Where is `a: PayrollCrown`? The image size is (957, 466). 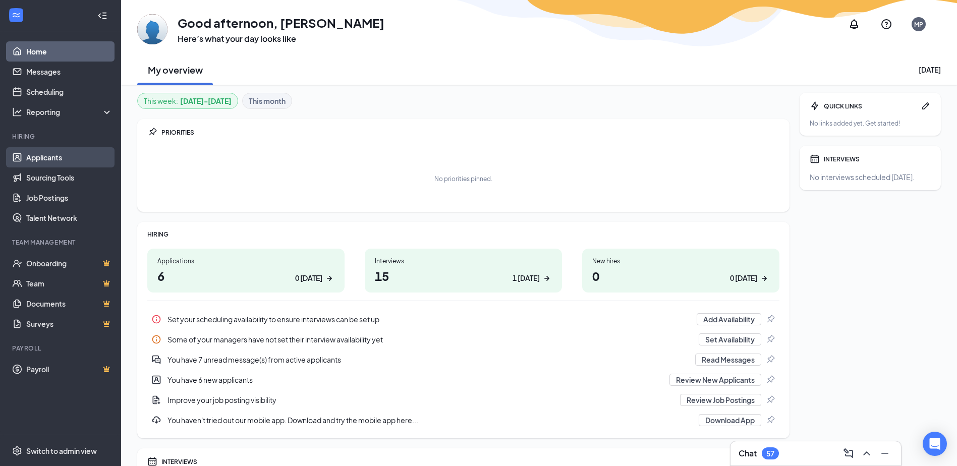 a: PayrollCrown is located at coordinates (69, 369).